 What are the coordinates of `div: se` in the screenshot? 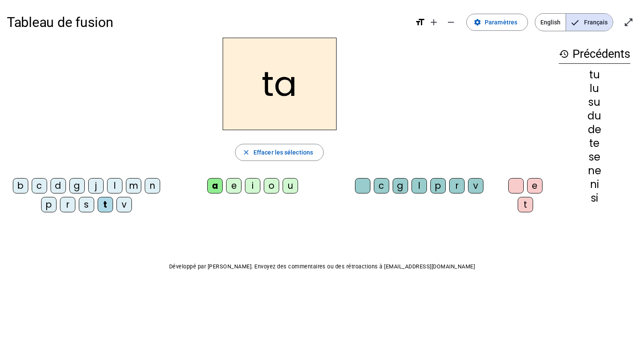 It's located at (594, 157).